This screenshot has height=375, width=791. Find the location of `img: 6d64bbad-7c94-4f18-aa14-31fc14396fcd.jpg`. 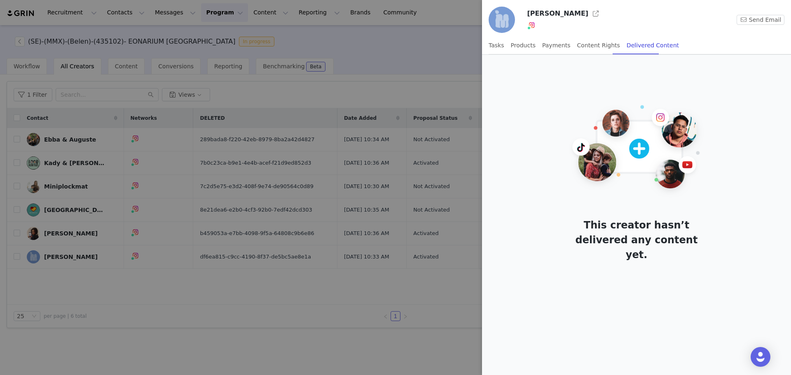

img: 6d64bbad-7c94-4f18-aa14-31fc14396fcd.jpg is located at coordinates (502, 20).